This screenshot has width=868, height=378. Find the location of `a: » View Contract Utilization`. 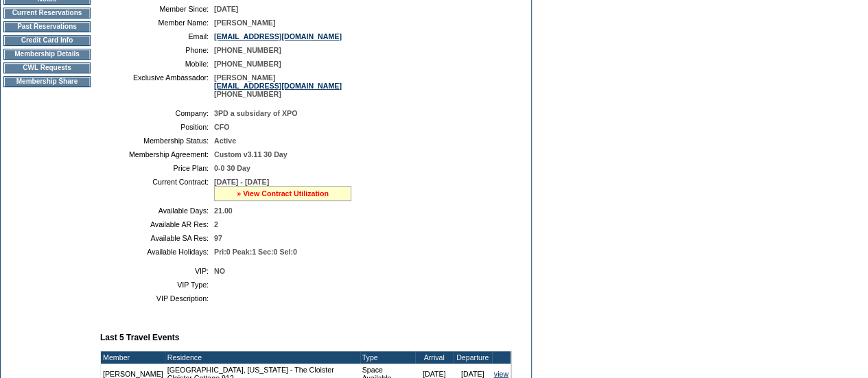

a: » View Contract Utilization is located at coordinates (282, 193).